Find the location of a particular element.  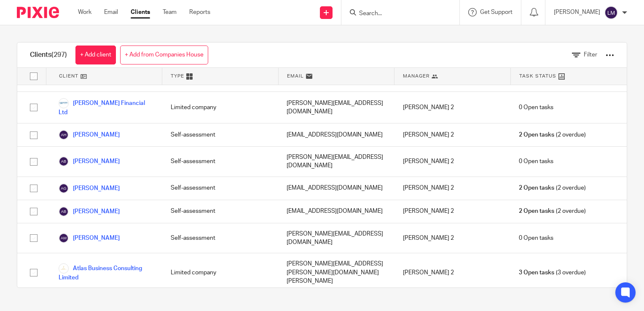

input: Search is located at coordinates (396, 14).